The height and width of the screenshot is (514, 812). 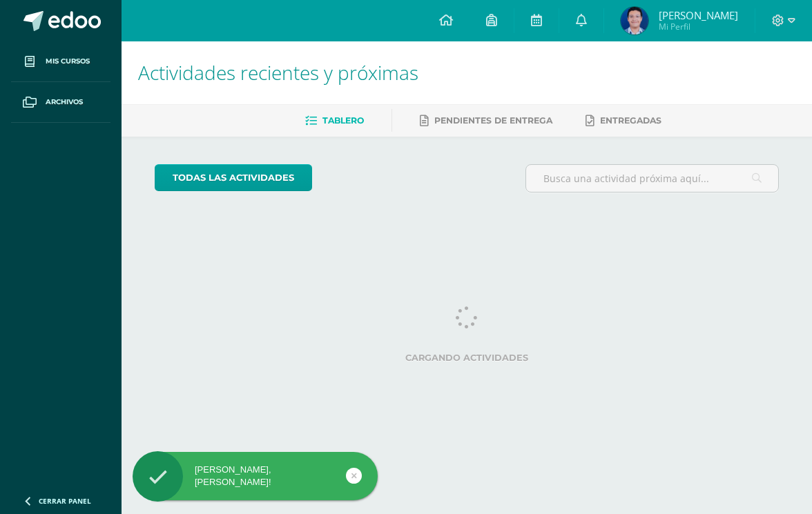 What do you see at coordinates (653, 178) in the screenshot?
I see `input: Busca una actividad próxima aquí...` at bounding box center [653, 178].